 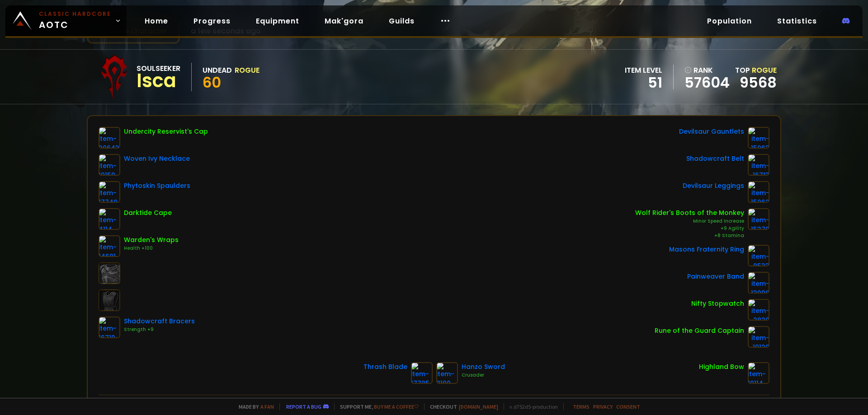 What do you see at coordinates (581, 407) in the screenshot?
I see `a: Terms` at bounding box center [581, 407].